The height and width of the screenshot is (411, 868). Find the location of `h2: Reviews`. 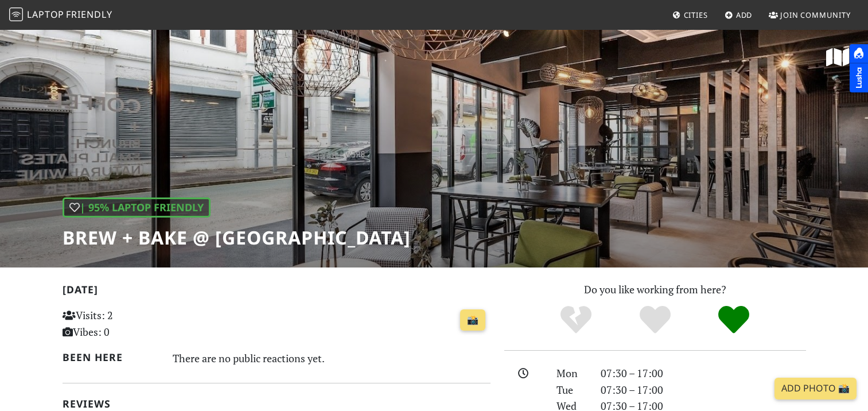

h2: Reviews is located at coordinates (277, 404).